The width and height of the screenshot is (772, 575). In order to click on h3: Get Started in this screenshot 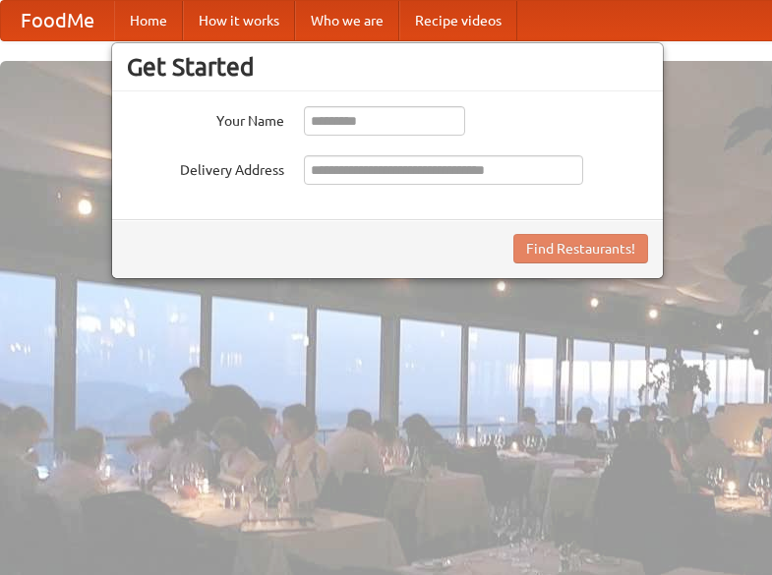, I will do `click(387, 67)`.